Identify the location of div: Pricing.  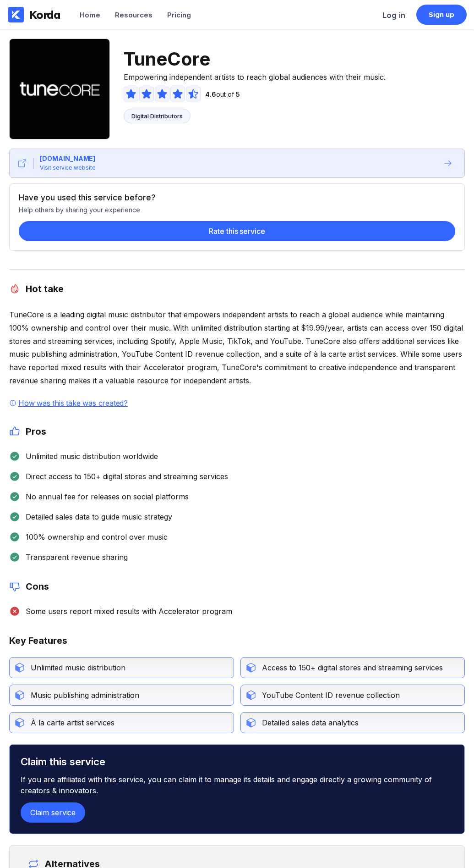
(179, 15).